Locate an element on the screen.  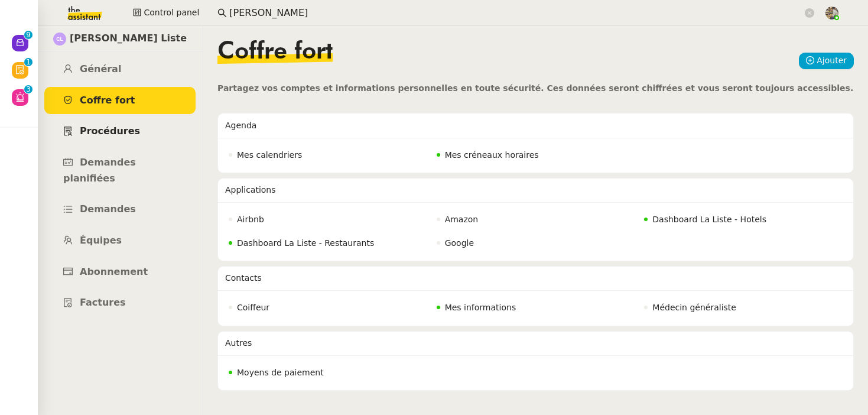
a: Général is located at coordinates (120, 69).